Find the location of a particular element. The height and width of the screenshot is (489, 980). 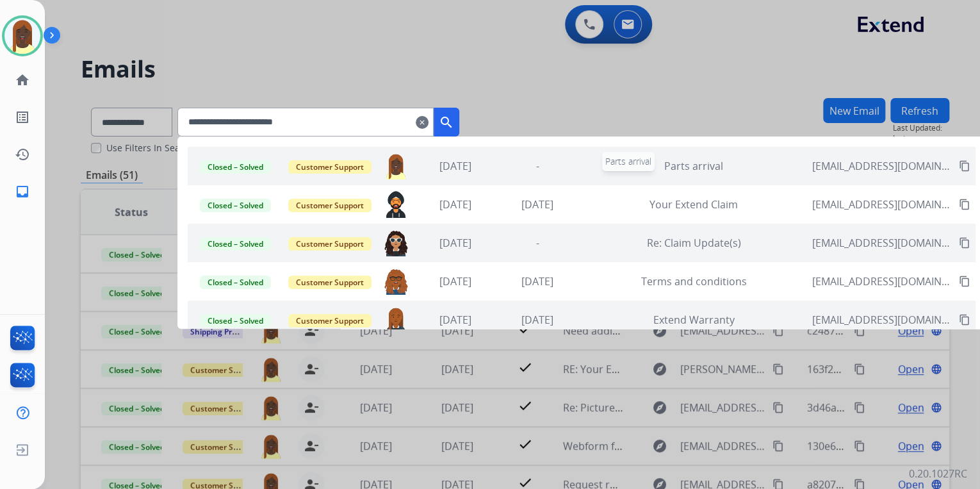

span: Extend Warranty is located at coordinates (694, 320).